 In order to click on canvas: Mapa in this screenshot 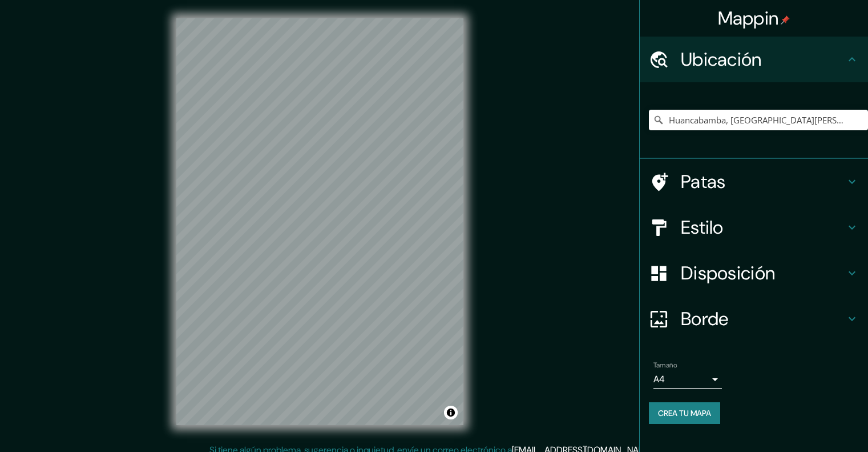, I will do `click(320, 221)`.